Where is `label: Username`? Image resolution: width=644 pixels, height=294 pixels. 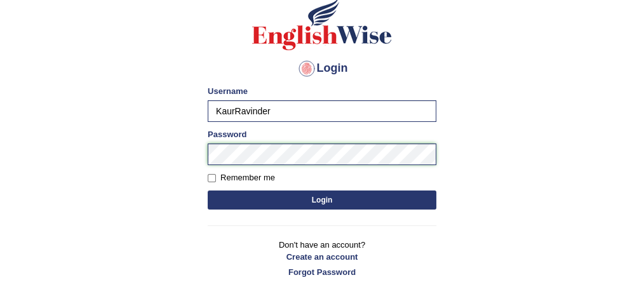
label: Username is located at coordinates (227, 91).